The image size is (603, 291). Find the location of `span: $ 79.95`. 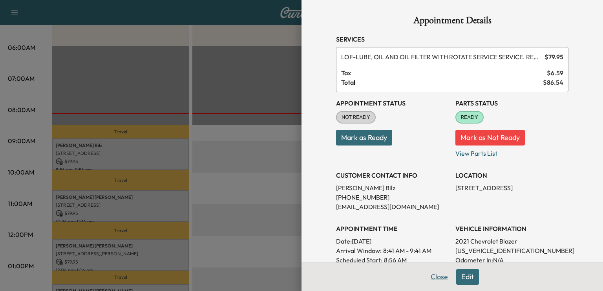

span: $ 79.95 is located at coordinates (554, 57).